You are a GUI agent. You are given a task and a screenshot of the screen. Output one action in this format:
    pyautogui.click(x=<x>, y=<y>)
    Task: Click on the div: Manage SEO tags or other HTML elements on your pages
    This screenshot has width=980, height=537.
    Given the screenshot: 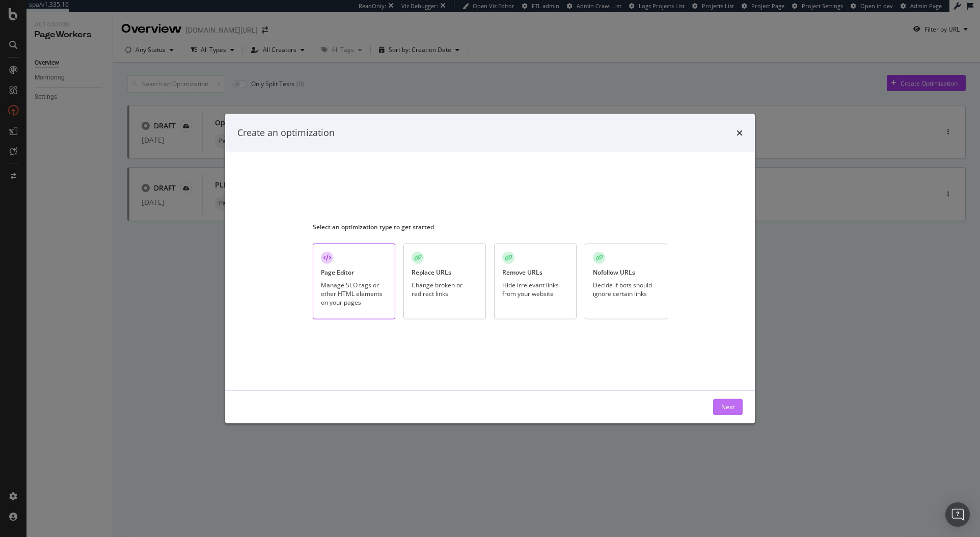 What is the action you would take?
    pyautogui.click(x=354, y=294)
    